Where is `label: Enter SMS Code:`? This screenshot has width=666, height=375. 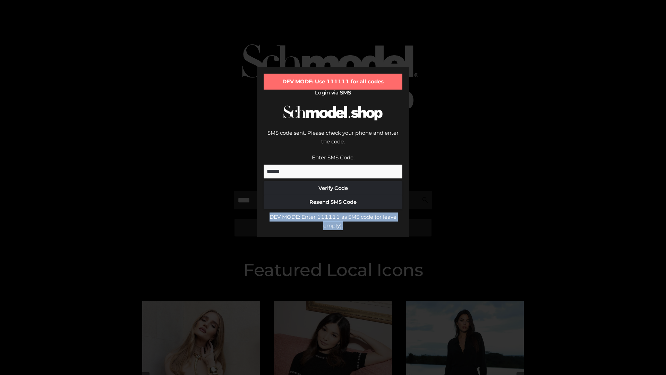 label: Enter SMS Code: is located at coordinates (333, 157).